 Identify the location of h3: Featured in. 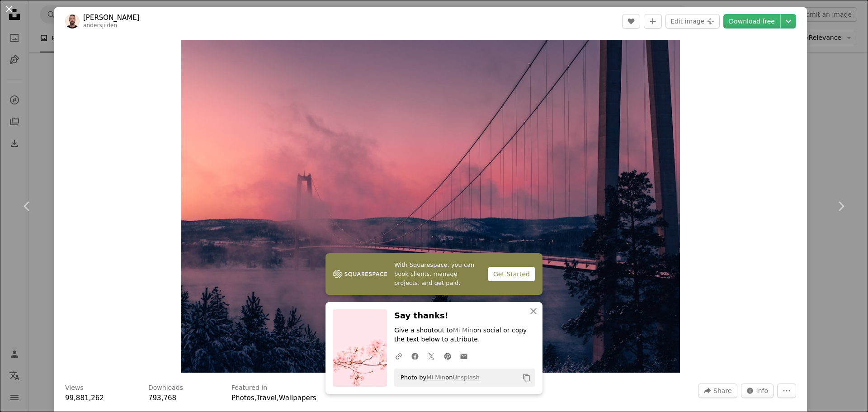
(249, 388).